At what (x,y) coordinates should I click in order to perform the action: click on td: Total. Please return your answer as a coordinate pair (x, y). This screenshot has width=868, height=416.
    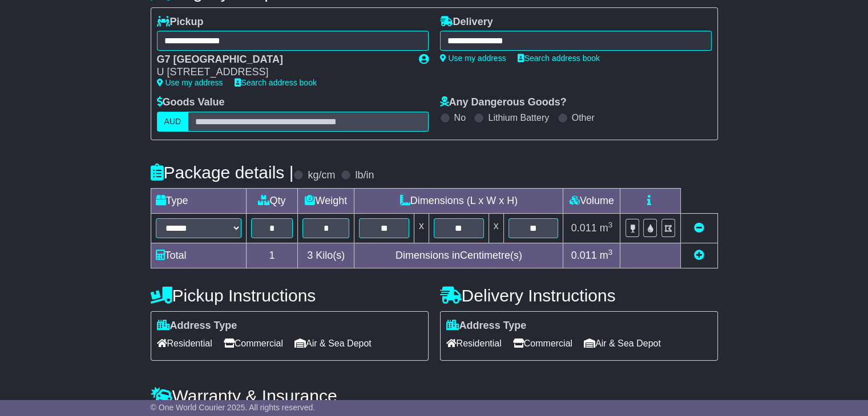
    Looking at the image, I should click on (198, 256).